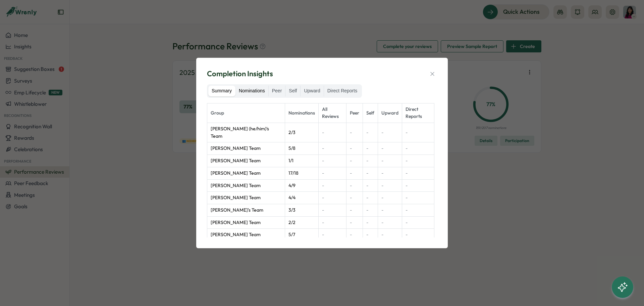 This screenshot has width=644, height=306. What do you see at coordinates (301, 173) in the screenshot?
I see `td: 17 / 18` at bounding box center [301, 173].